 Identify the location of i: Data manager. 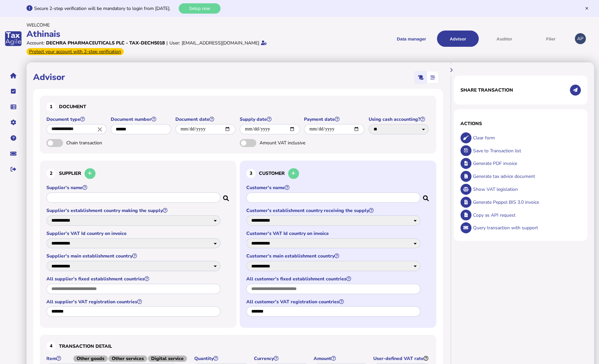
(13, 107).